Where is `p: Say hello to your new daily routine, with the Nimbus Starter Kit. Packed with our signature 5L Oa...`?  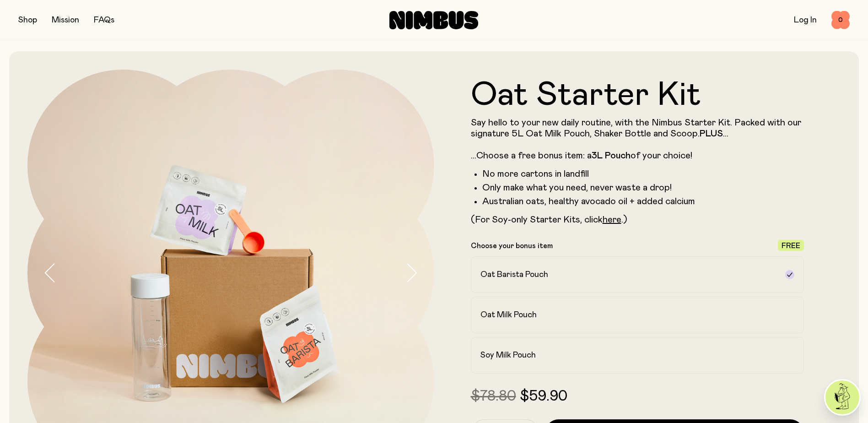 p: Say hello to your new daily routine, with the Nimbus Starter Kit. Packed with our signature 5L Oa... is located at coordinates (637, 139).